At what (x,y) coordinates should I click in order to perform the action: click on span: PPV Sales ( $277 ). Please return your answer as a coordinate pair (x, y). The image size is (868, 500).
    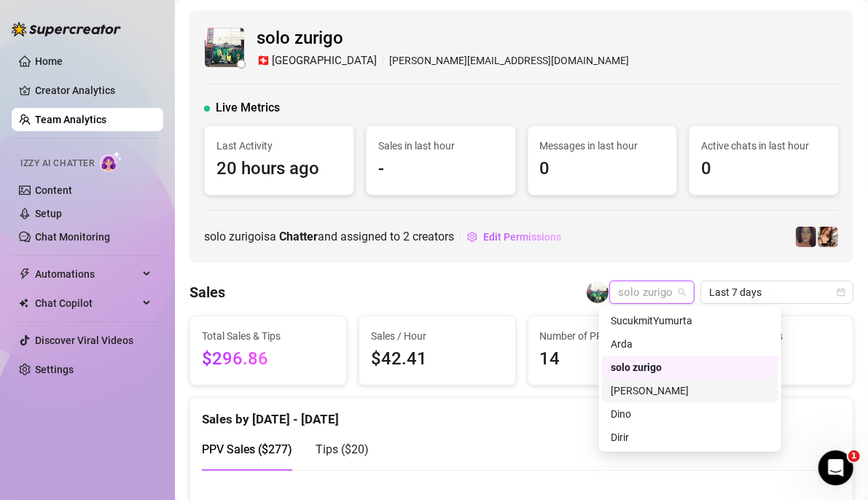
    Looking at the image, I should click on (247, 449).